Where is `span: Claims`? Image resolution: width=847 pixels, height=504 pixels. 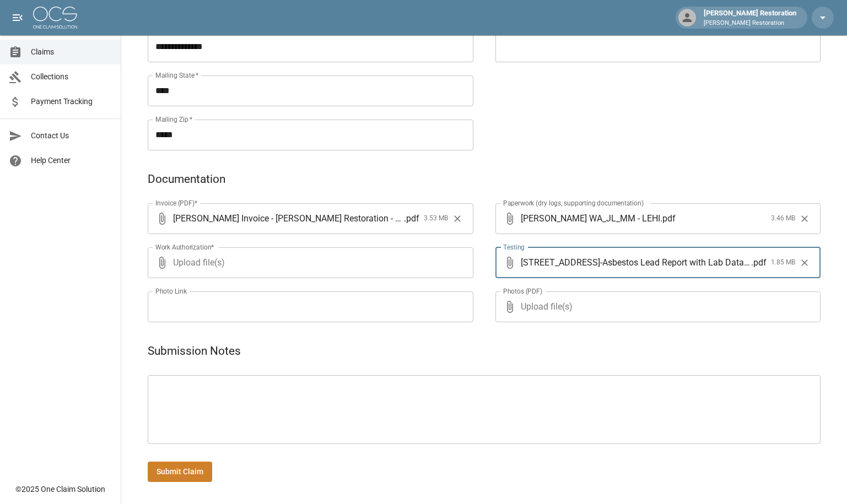
span: Claims is located at coordinates (71, 52).